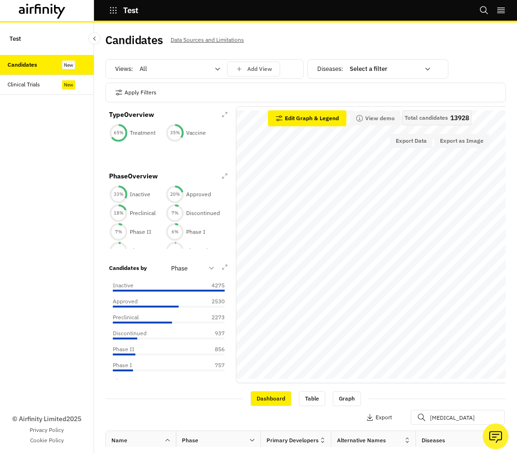  What do you see at coordinates (207, 40) in the screenshot?
I see `p: Data Sources and Limitations` at bounding box center [207, 40].